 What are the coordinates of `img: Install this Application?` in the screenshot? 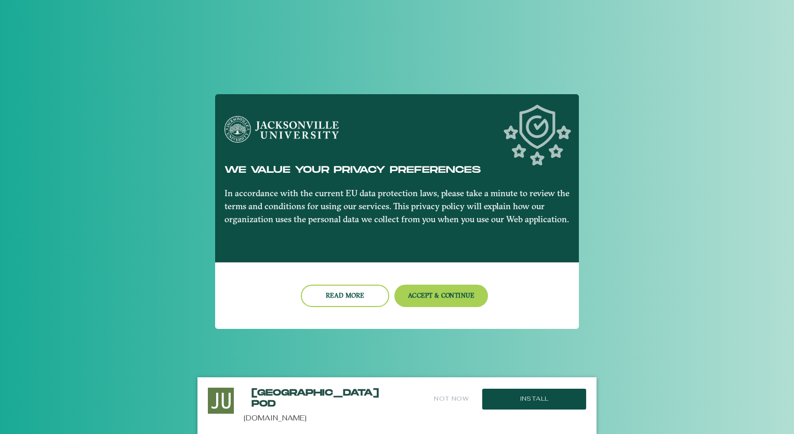 It's located at (221, 400).